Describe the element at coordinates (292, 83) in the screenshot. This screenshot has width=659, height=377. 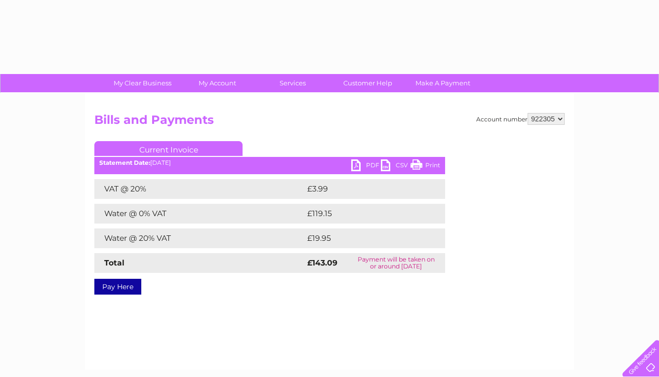
I see `a: Services` at that location.